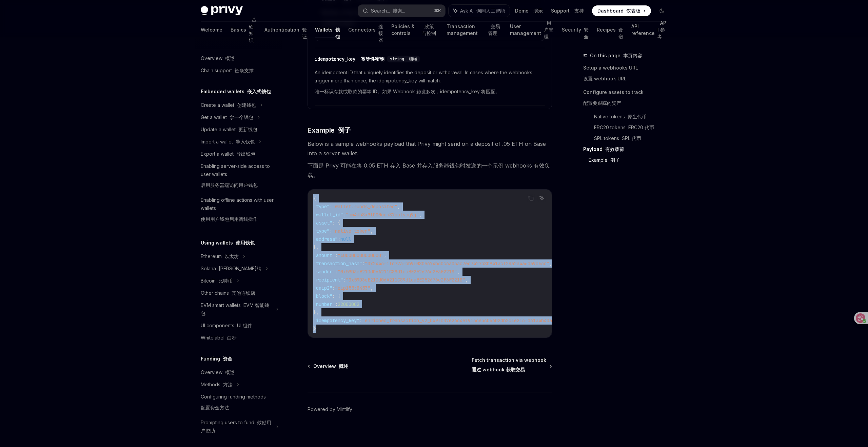 Image resolution: width=868 pixels, height=447 pixels. I want to click on span: "eip155:8453", so click(352, 288).